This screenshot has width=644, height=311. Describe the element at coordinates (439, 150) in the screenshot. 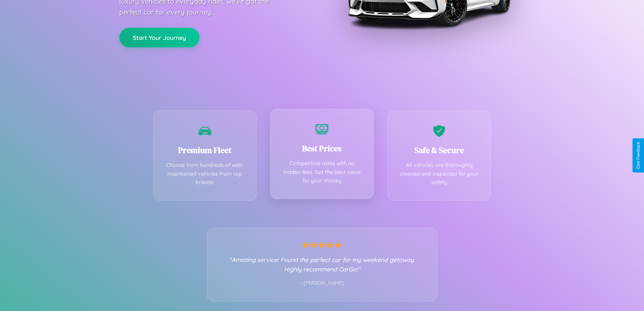

I see `h3: Safe & Secure` at that location.